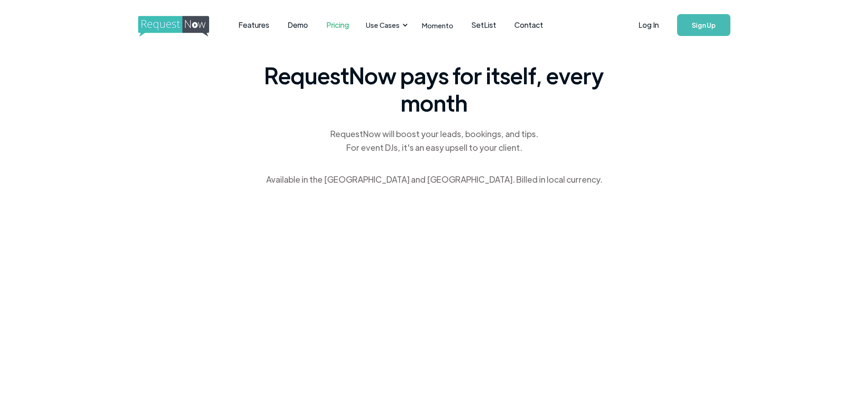  I want to click on a: Demo, so click(298, 25).